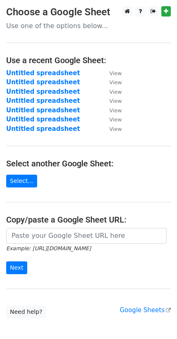 This screenshot has width=177, height=339. I want to click on input: Next, so click(17, 267).